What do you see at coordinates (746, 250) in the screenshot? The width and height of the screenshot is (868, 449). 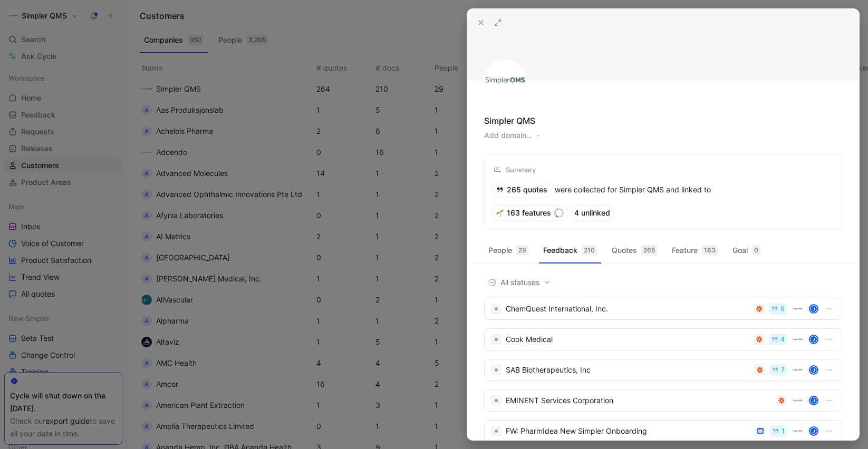 I see `button: Goal` at bounding box center [746, 250].